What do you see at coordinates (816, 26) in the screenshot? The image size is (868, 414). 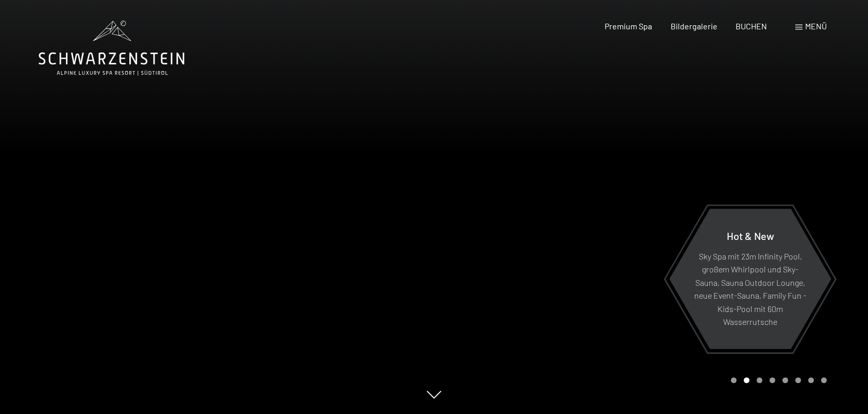 I see `span: Menü` at bounding box center [816, 26].